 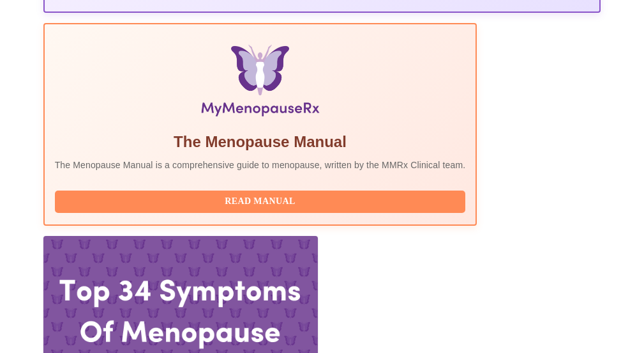 I want to click on p: The Menopause Manual is a comprehensive guide to menopause, written by the MMRx Clinical team., so click(x=261, y=165).